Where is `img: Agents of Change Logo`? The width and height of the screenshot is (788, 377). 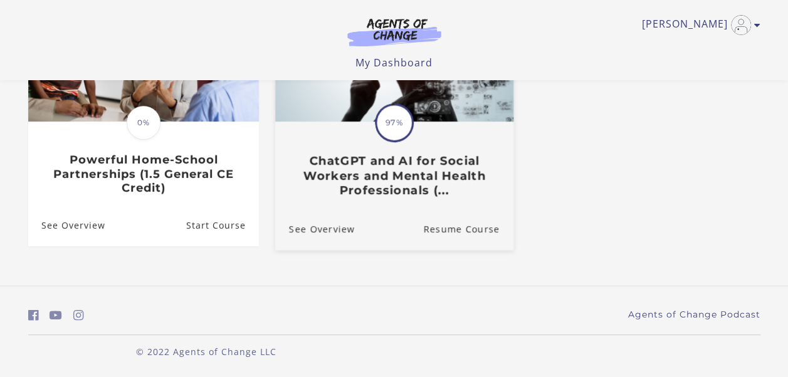 img: Agents of Change Logo is located at coordinates (394, 32).